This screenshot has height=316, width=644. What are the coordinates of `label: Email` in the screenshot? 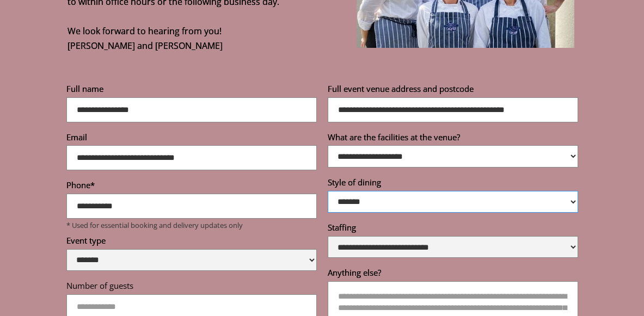 It's located at (192, 138).